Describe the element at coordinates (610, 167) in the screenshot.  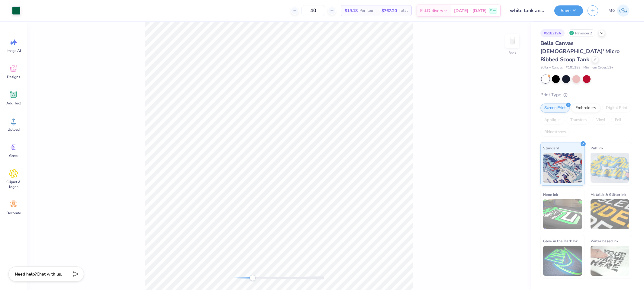
I see `img: Puff Ink` at that location.